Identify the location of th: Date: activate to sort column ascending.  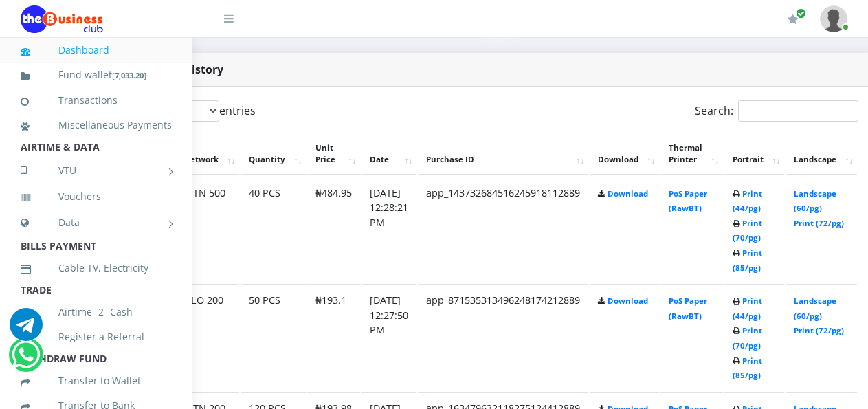
(389, 154).